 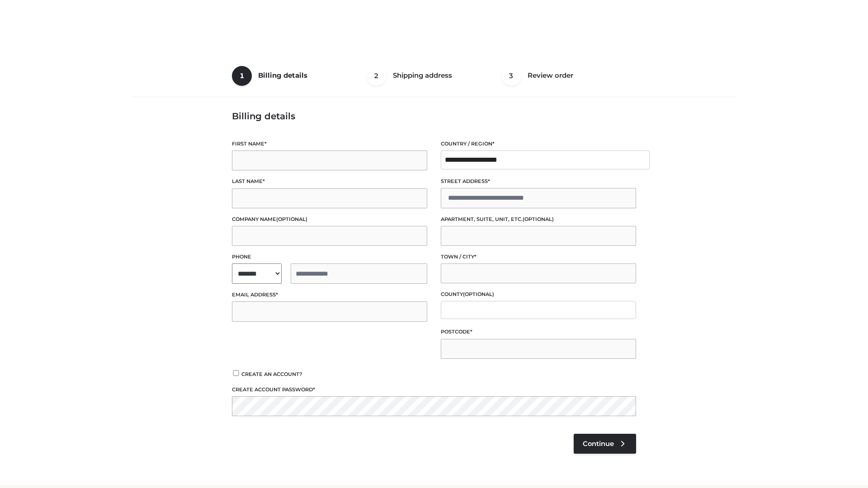 What do you see at coordinates (605, 444) in the screenshot?
I see `a: Continue` at bounding box center [605, 444].